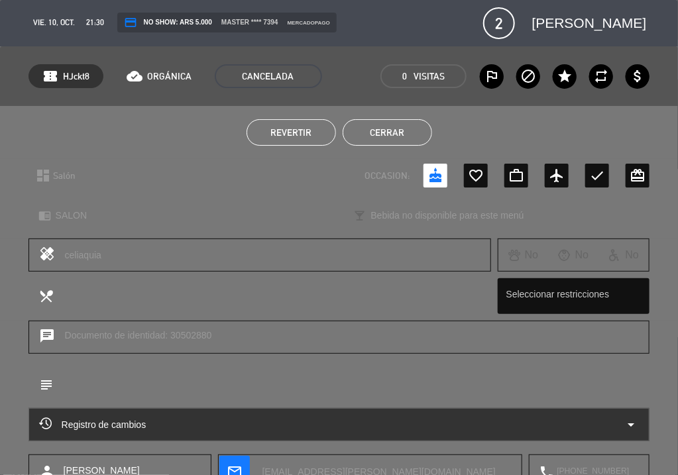  What do you see at coordinates (43, 176) in the screenshot?
I see `i: dashboard` at bounding box center [43, 176].